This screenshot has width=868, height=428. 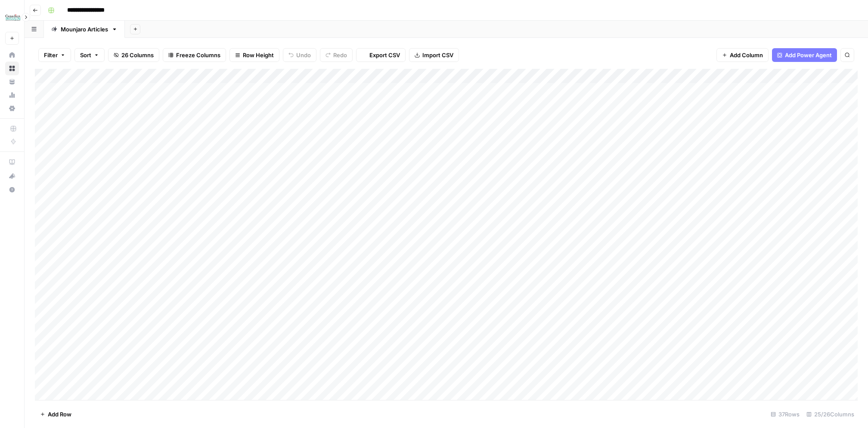 I want to click on button: Freeze Columns, so click(x=194, y=55).